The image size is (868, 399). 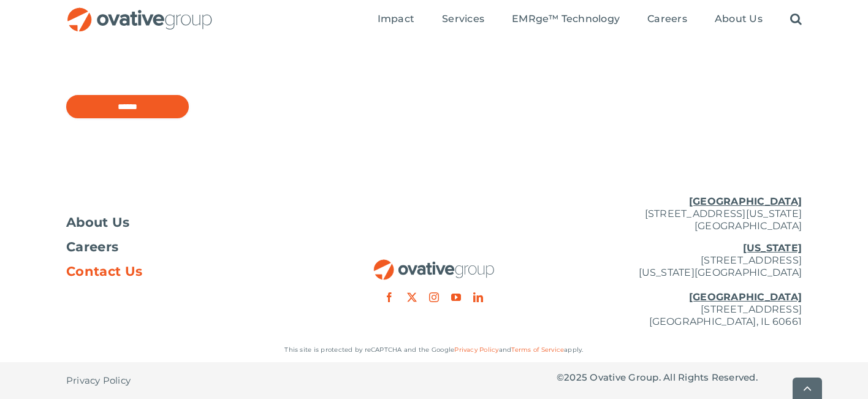 I want to click on nav: Footer - Privacy Policy, so click(x=189, y=381).